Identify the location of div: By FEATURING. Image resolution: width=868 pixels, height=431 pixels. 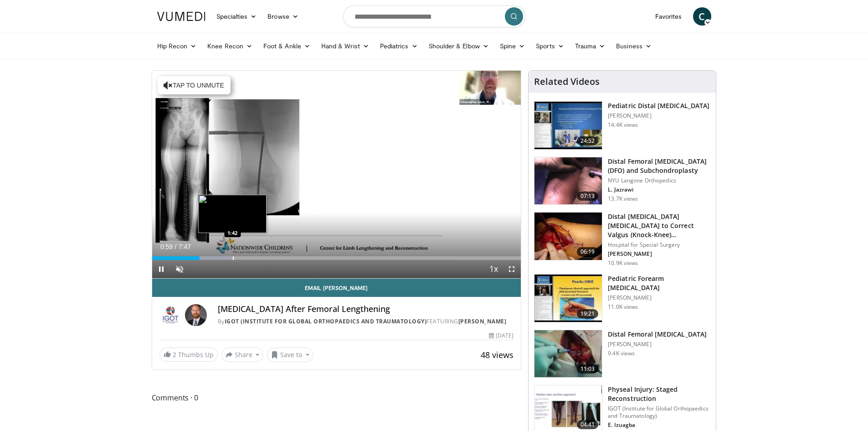
(366, 322).